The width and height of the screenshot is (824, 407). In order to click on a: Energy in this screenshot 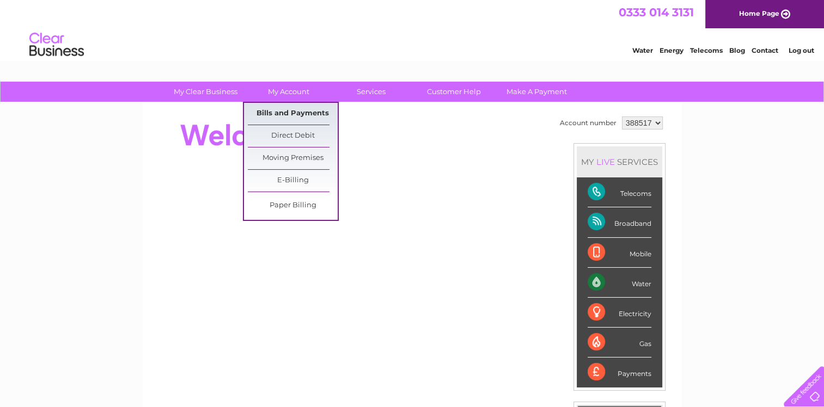, I will do `click(672, 50)`.